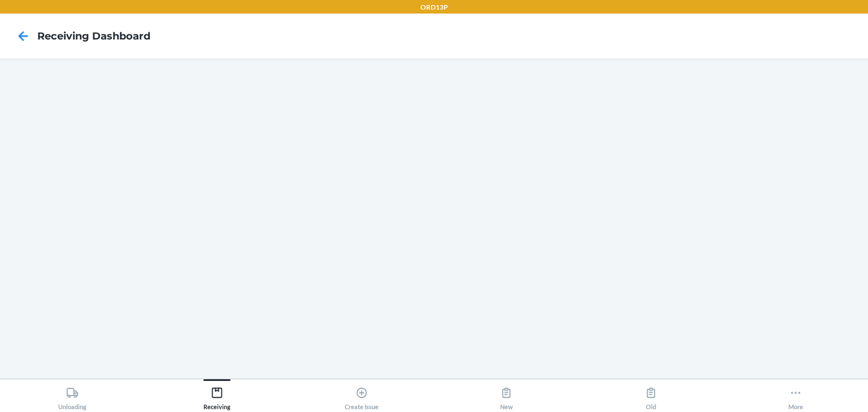 The height and width of the screenshot is (412, 868). What do you see at coordinates (217, 396) in the screenshot?
I see `div: Receiving` at bounding box center [217, 396].